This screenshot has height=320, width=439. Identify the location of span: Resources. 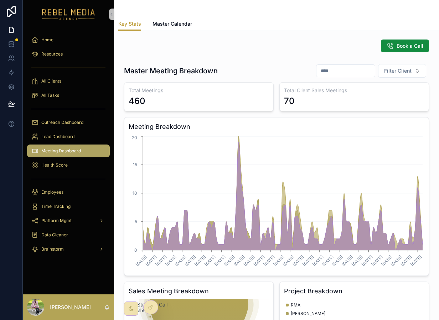
(52, 54).